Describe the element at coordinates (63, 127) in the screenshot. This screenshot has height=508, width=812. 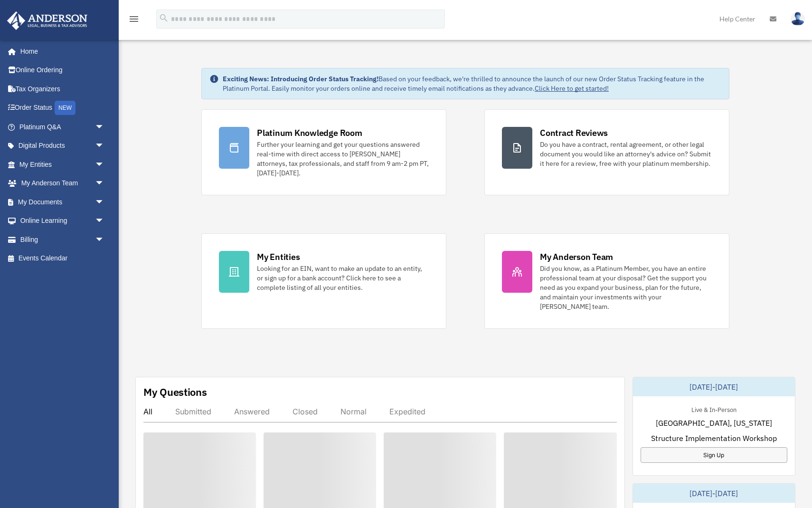
I see `a: Platinum Q&Aarrow_drop_down` at that location.